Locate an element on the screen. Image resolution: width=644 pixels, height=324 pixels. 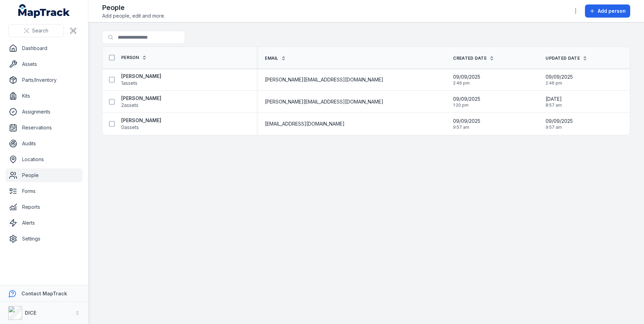
a: Email is located at coordinates (275, 58).